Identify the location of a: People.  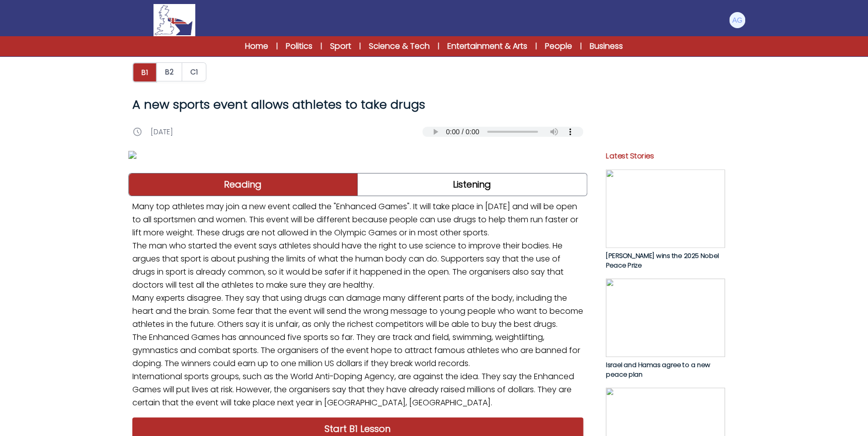
(558, 46).